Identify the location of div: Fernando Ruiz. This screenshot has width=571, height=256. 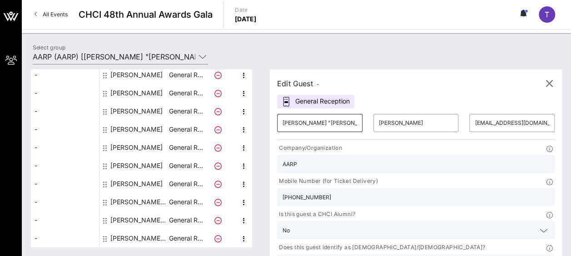
(136, 111).